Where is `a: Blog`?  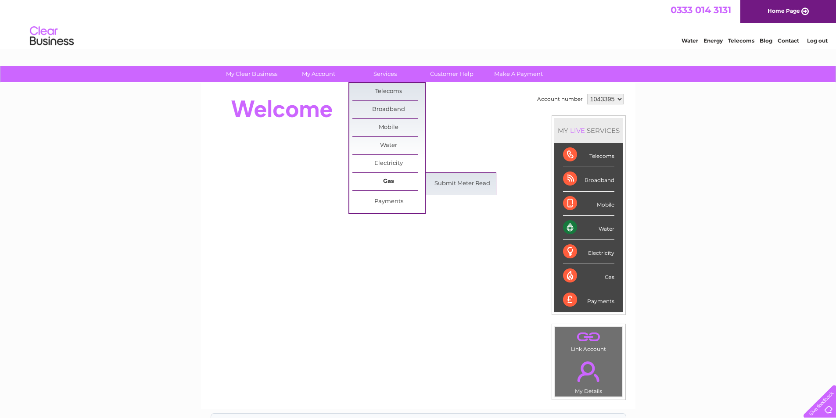 a: Blog is located at coordinates (765, 40).